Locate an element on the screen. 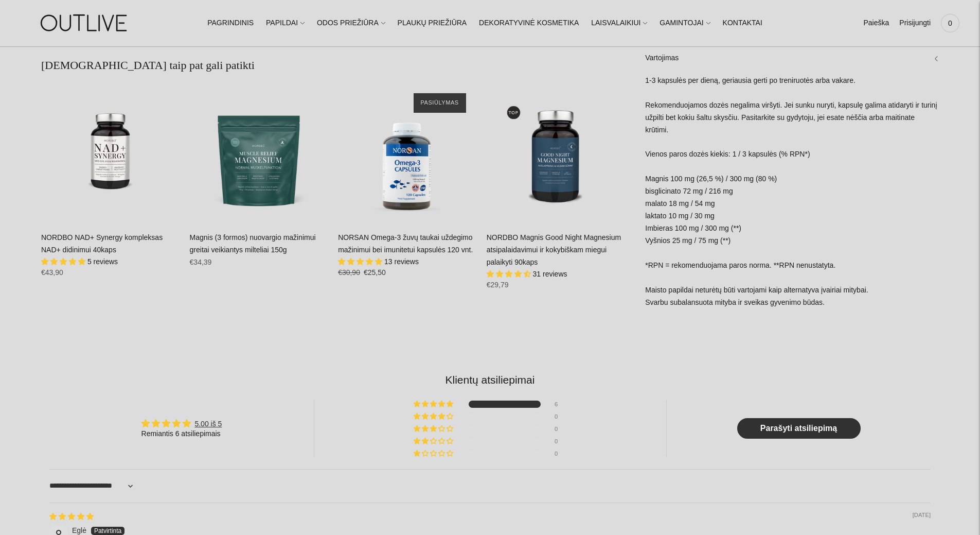 Image resolution: width=980 pixels, height=535 pixels. a: PLAUKŲ PRIEŽIŪRA is located at coordinates (432, 23).